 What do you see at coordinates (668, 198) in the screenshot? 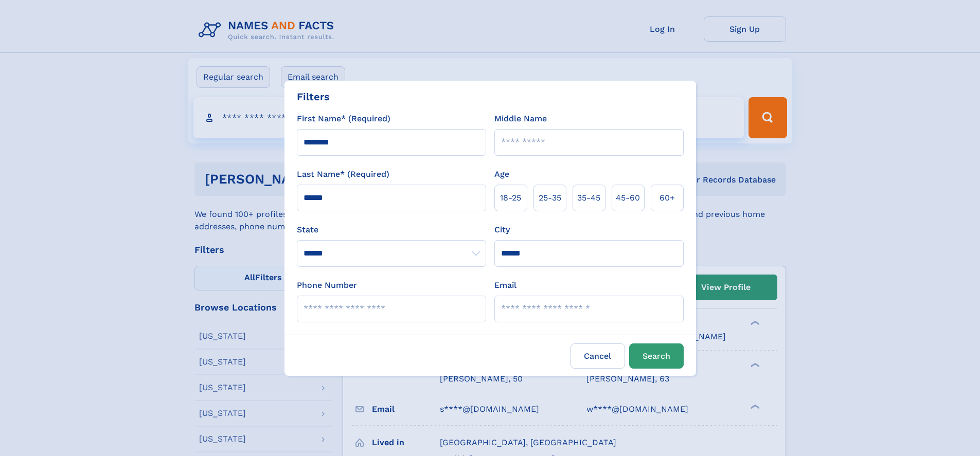
I see `span: 60+` at bounding box center [668, 198].